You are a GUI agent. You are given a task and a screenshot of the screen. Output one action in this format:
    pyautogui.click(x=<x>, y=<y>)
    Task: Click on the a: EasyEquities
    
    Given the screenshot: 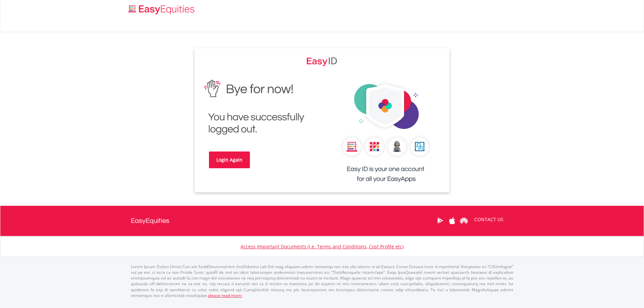 What is the action you would take?
    pyautogui.click(x=150, y=221)
    